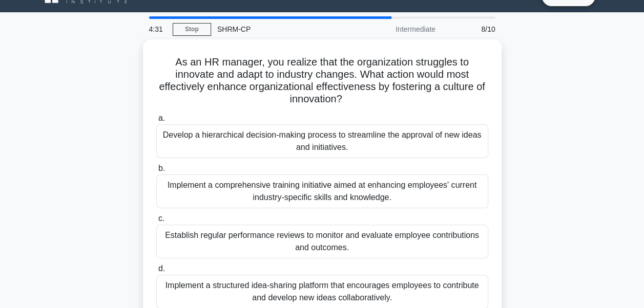 Image resolution: width=644 pixels, height=308 pixels. What do you see at coordinates (281, 29) in the screenshot?
I see `div: SHRM-CP` at bounding box center [281, 29].